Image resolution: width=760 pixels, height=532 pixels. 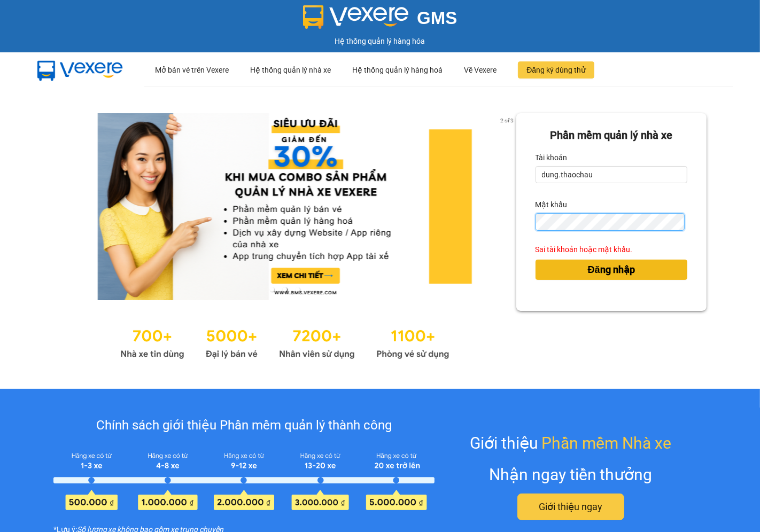 What do you see at coordinates (612, 250) in the screenshot?
I see `div: Sai tài khoản hoặc mật khẩu.` at bounding box center [612, 250].